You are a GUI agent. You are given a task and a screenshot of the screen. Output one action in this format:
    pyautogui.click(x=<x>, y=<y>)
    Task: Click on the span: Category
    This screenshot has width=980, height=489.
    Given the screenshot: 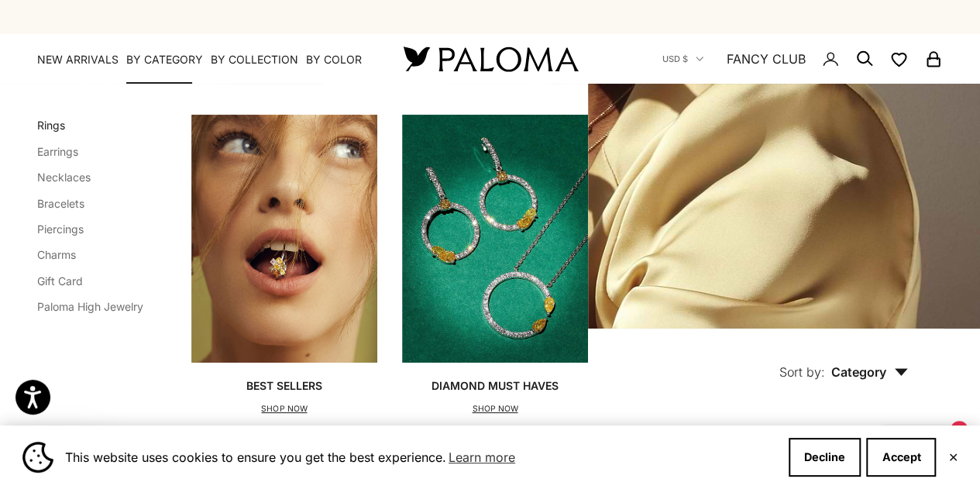 What is the action you would take?
    pyautogui.click(x=869, y=372)
    